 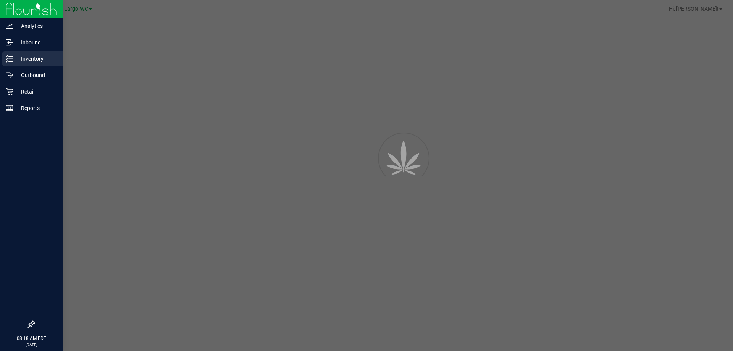 I want to click on inline-svg: Inbound, so click(x=10, y=42).